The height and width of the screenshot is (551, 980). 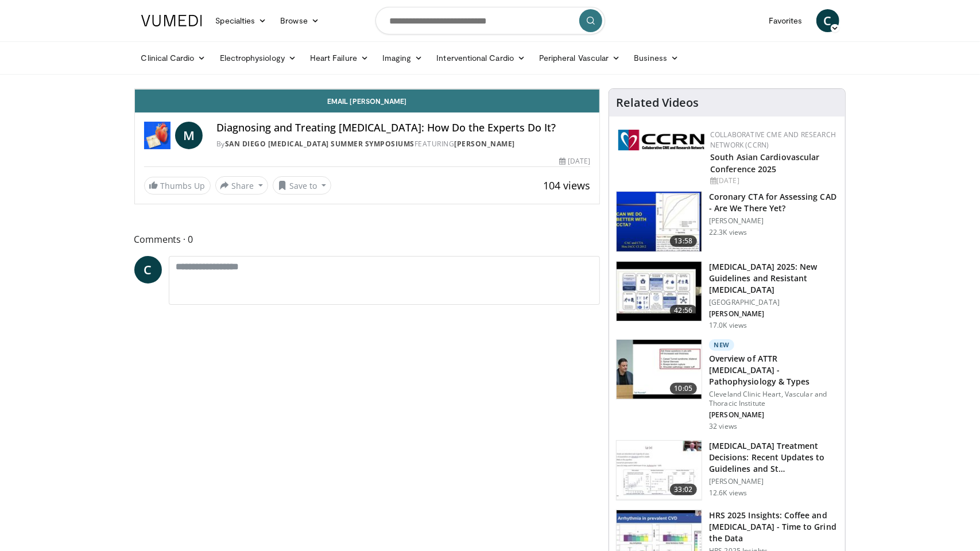 I want to click on a: Specialties, so click(x=241, y=21).